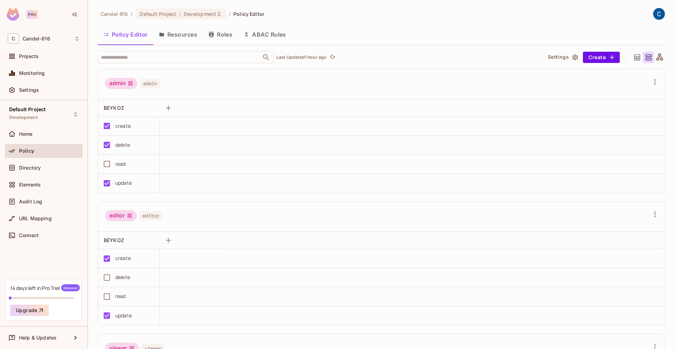 This screenshot has height=349, width=675. I want to click on span: admin, so click(150, 83).